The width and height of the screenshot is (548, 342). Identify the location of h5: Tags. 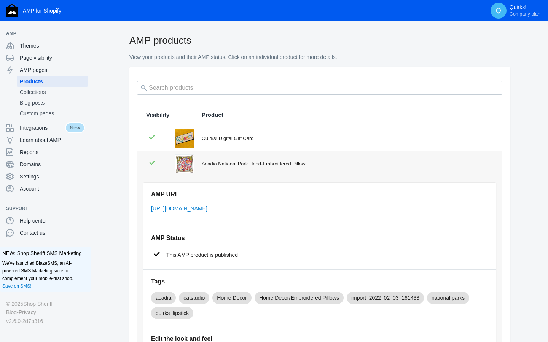
(319, 281).